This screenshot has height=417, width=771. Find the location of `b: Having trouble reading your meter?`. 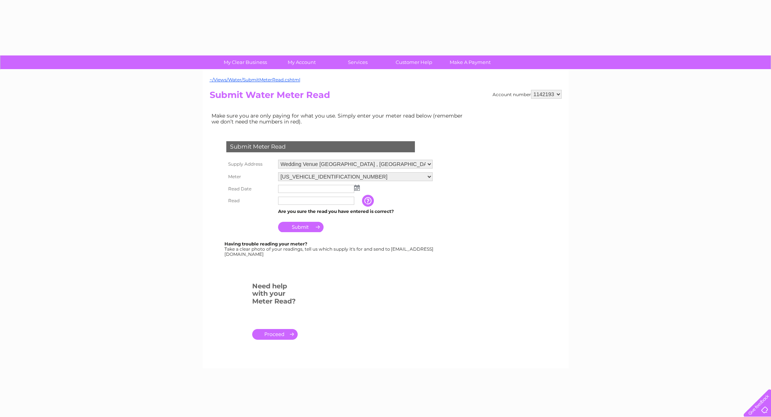

b: Having trouble reading your meter? is located at coordinates (266, 244).